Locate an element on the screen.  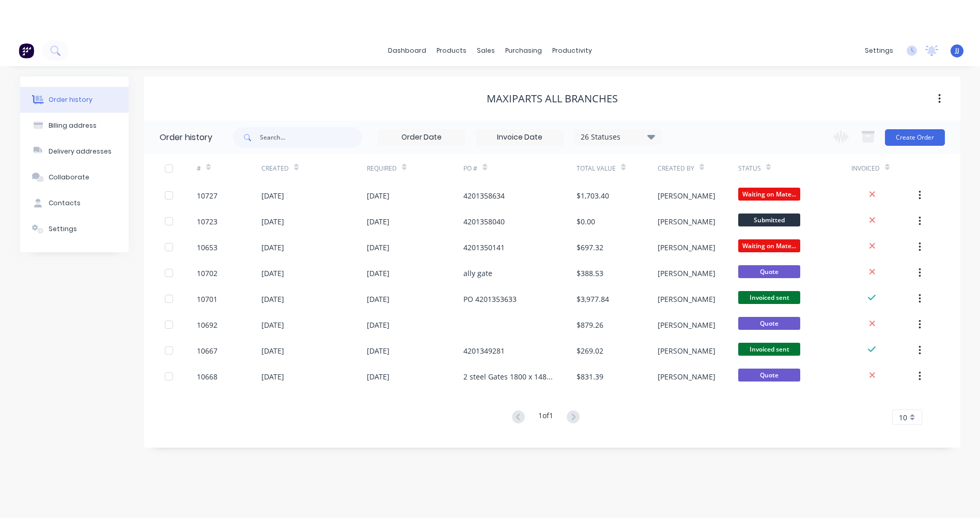
div: Maxiparts All BRANCHES is located at coordinates (552, 98).